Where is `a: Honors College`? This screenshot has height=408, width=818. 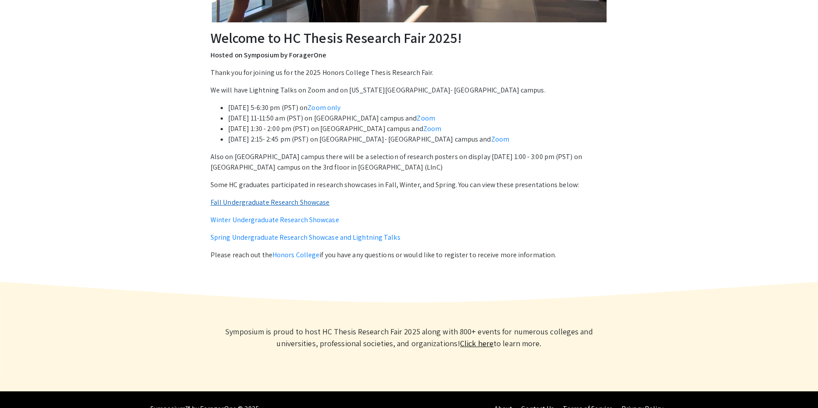 a: Honors College is located at coordinates (296, 255).